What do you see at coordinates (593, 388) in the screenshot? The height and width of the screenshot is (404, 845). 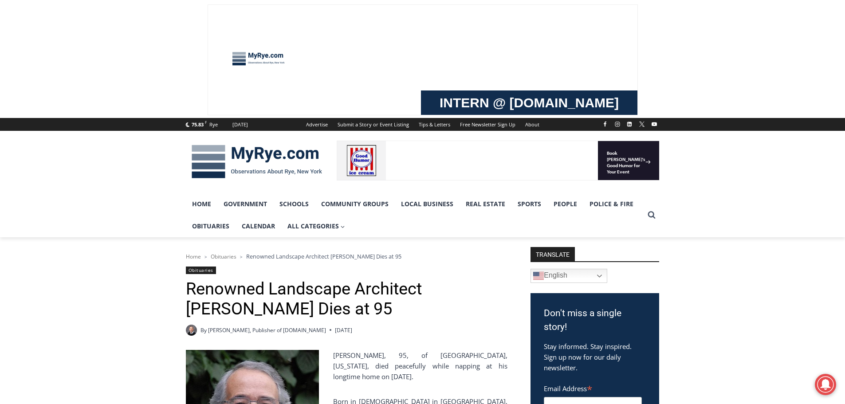 I see `label: Email Address` at bounding box center [593, 388].